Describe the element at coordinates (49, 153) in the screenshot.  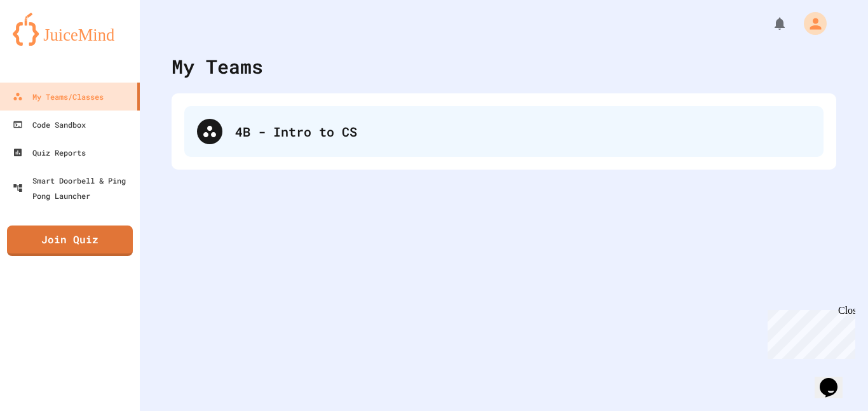
I see `div: Quiz Reports` at that location.